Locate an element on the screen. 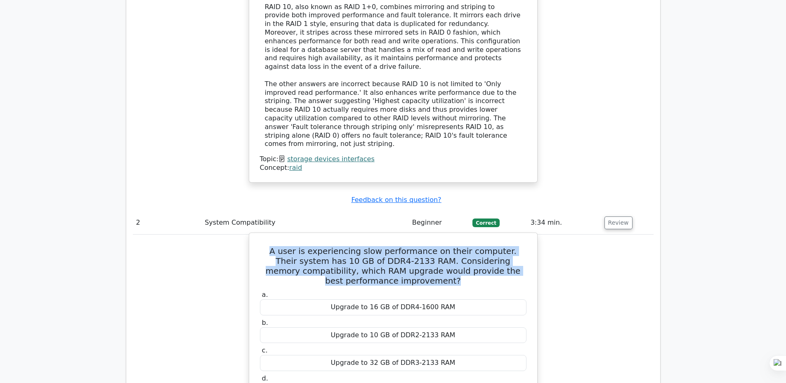  span: Correct is located at coordinates (486, 223).